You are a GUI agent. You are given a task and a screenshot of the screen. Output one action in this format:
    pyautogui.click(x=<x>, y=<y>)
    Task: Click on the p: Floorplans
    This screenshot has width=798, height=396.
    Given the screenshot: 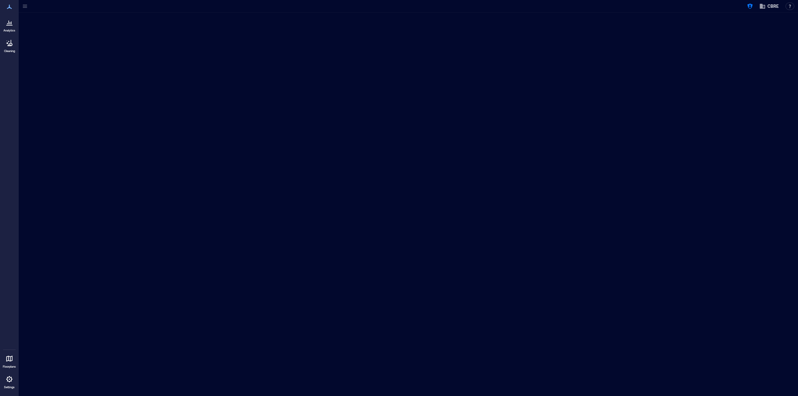 What is the action you would take?
    pyautogui.click(x=9, y=367)
    